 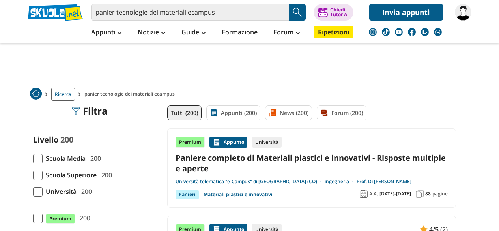 What do you see at coordinates (406, 12) in the screenshot?
I see `a: Invia appunti` at bounding box center [406, 12].